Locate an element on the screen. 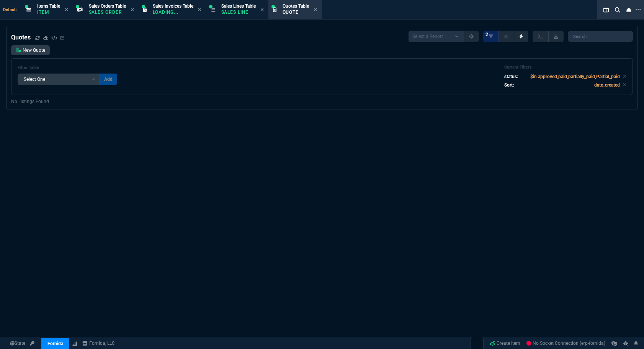 The height and width of the screenshot is (349, 644). nx-icon: Split Panels is located at coordinates (606, 10).